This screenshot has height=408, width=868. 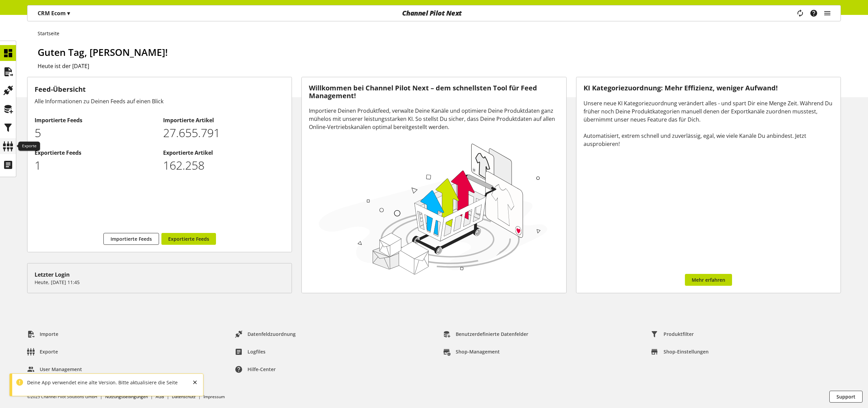 I want to click on span: Datenfeldzuordnung, so click(x=272, y=334).